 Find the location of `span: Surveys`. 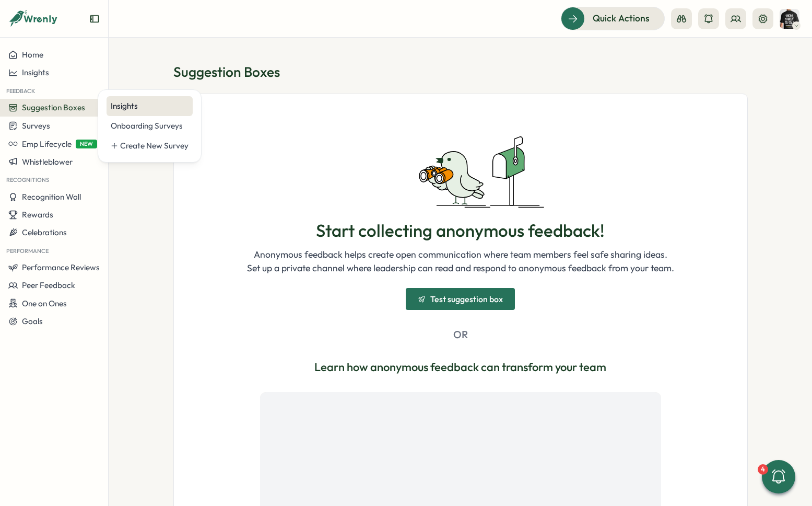

span: Surveys is located at coordinates (36, 125).